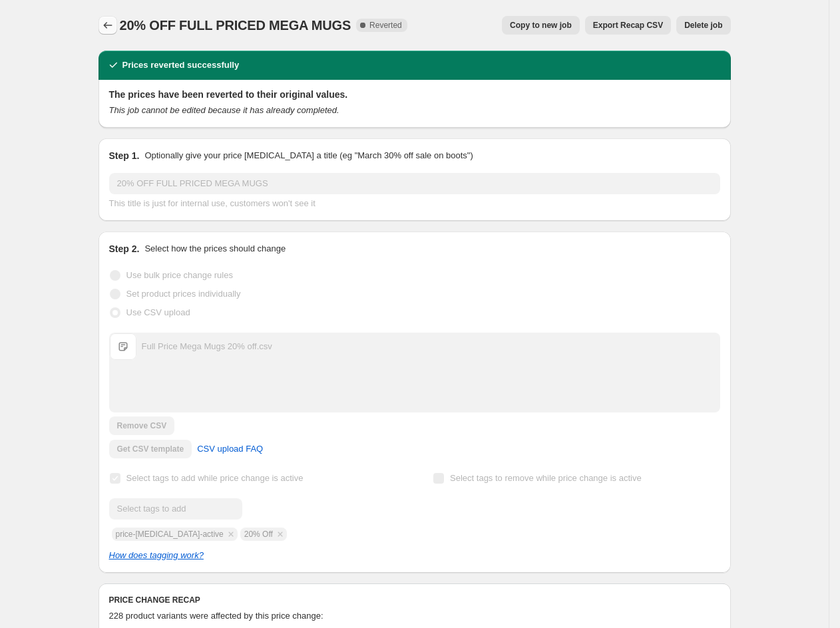 This screenshot has height=628, width=840. I want to click on span: Reverted, so click(385, 25).